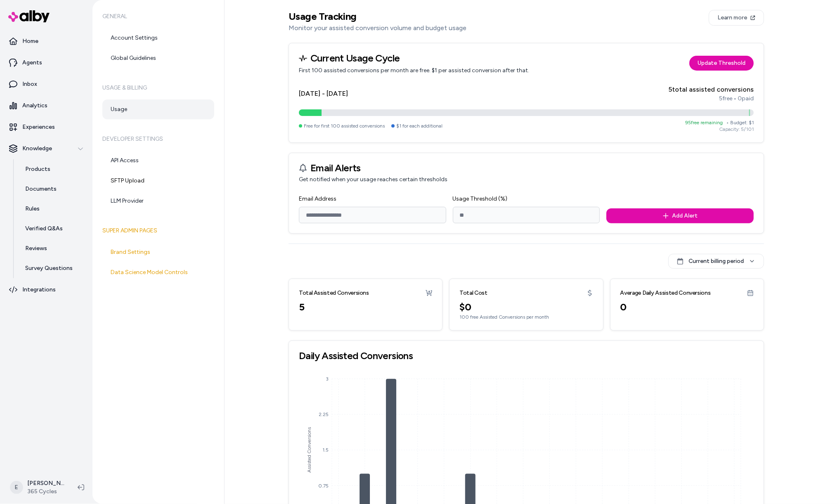  I want to click on a: Analytics, so click(46, 105).